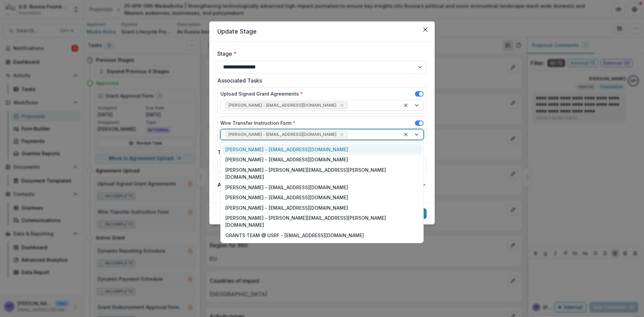 This screenshot has width=644, height=317. Describe the element at coordinates (319, 185) in the screenshot. I see `span: Advanced Configuration` at that location.